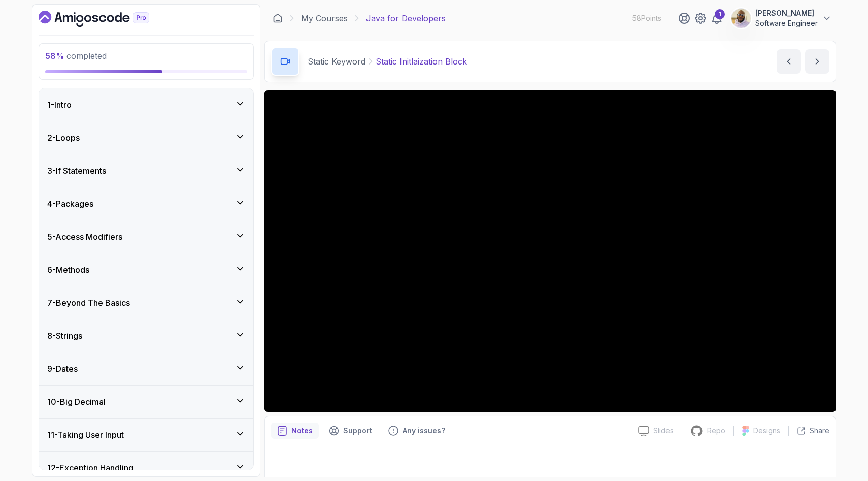 This screenshot has height=481, width=868. I want to click on p: Java for Developers, so click(406, 18).